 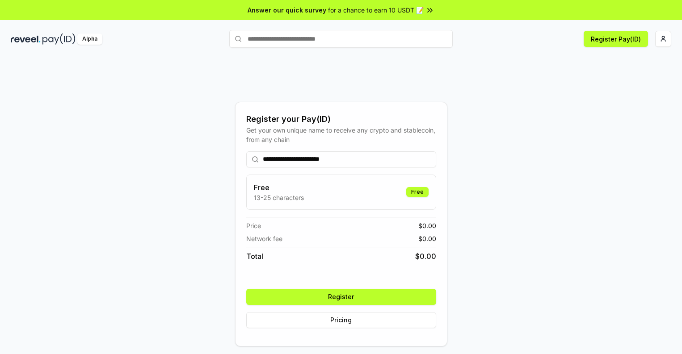 What do you see at coordinates (287, 10) in the screenshot?
I see `span: Answer our quick survey` at bounding box center [287, 10].